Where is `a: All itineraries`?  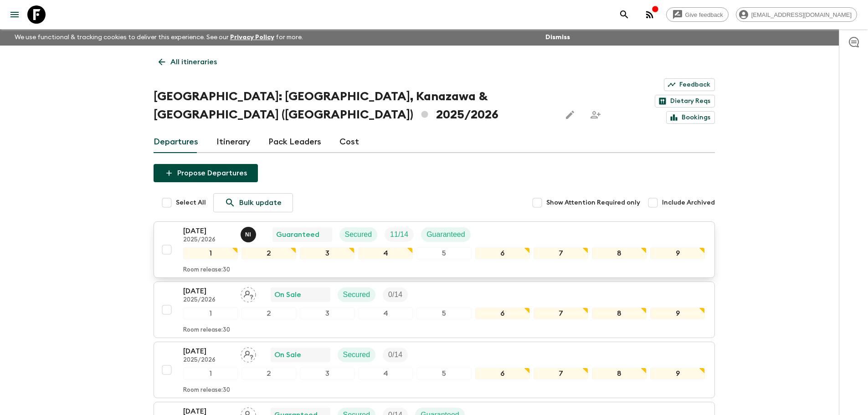 a: All itineraries is located at coordinates (188, 62).